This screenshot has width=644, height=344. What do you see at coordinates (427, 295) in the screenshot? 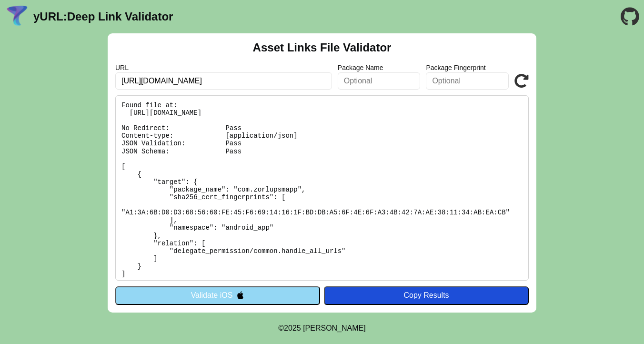
I see `button: Copy Results` at bounding box center [427, 295].